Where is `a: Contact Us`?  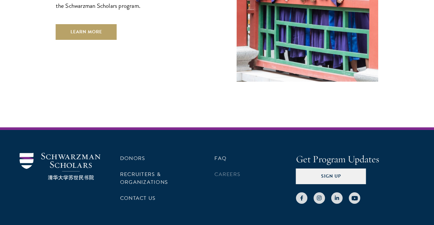
a: Contact Us is located at coordinates (138, 198).